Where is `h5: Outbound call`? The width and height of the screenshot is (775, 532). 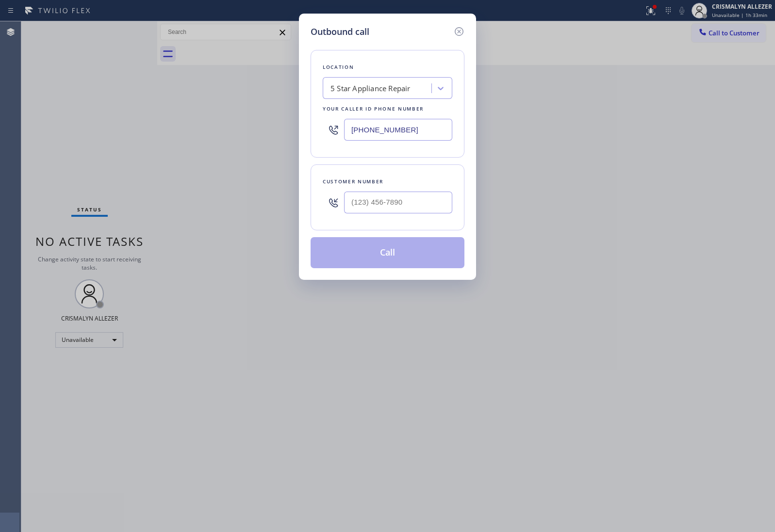 h5: Outbound call is located at coordinates (340, 32).